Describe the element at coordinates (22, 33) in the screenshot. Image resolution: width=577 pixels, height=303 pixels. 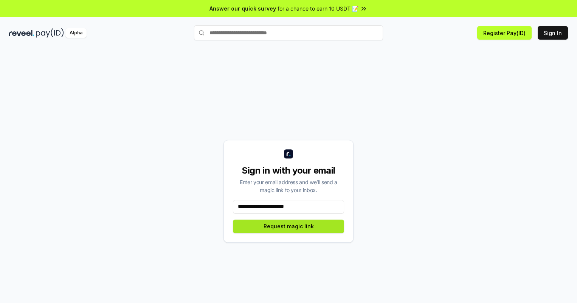
I see `img: reveel_dark` at that location.